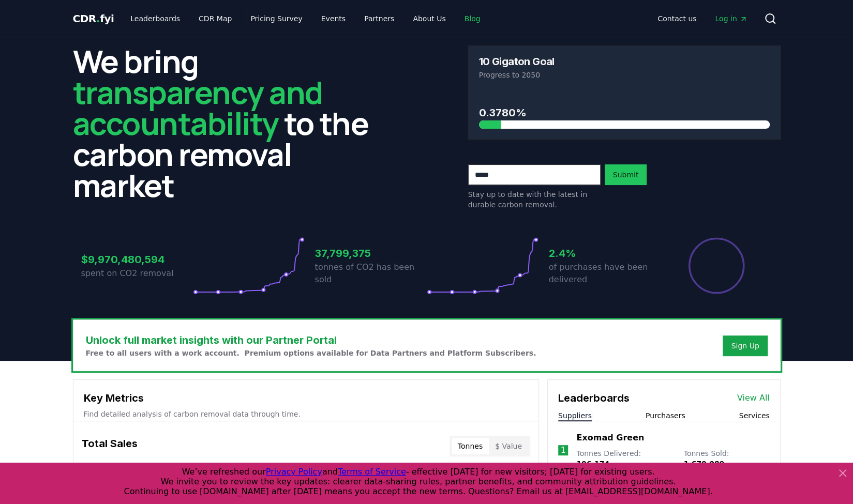  Describe the element at coordinates (731, 19) in the screenshot. I see `span: Log in` at that location.